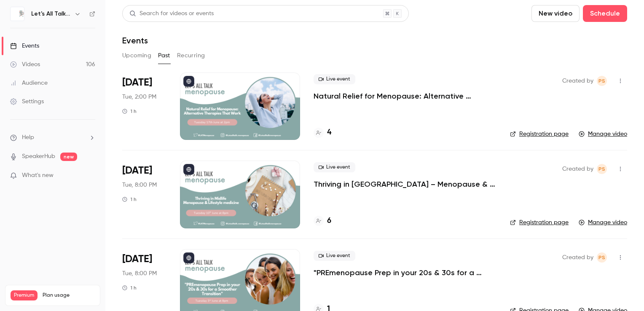 The width and height of the screenshot is (644, 311). I want to click on h4: 4, so click(329, 132).